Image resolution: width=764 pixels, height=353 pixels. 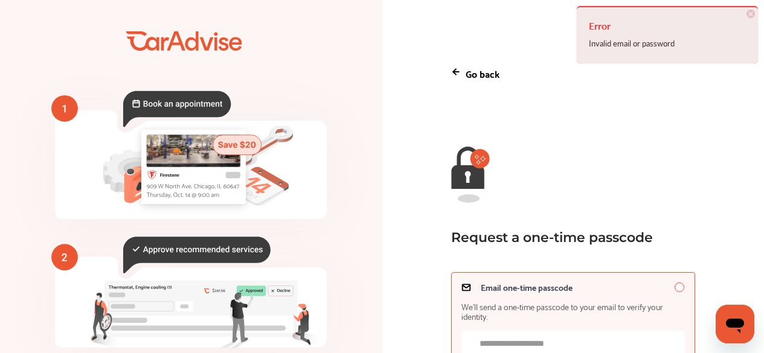 What do you see at coordinates (466, 287) in the screenshot?
I see `img: icon_email.a11c3263.svg` at bounding box center [466, 287].